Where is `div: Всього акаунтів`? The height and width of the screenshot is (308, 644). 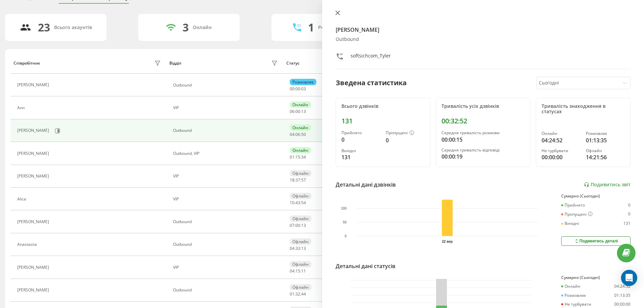
div: Всього акаунтів is located at coordinates (73, 28).